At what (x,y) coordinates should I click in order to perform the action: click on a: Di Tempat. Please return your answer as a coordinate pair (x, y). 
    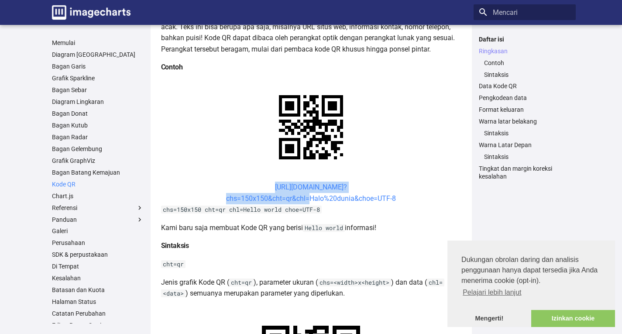
    Looking at the image, I should click on (98, 266).